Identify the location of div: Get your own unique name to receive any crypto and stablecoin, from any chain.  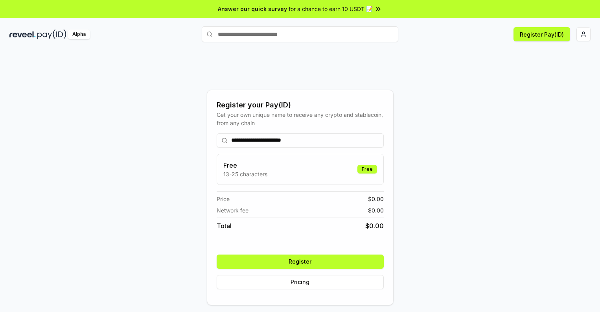
(300, 119).